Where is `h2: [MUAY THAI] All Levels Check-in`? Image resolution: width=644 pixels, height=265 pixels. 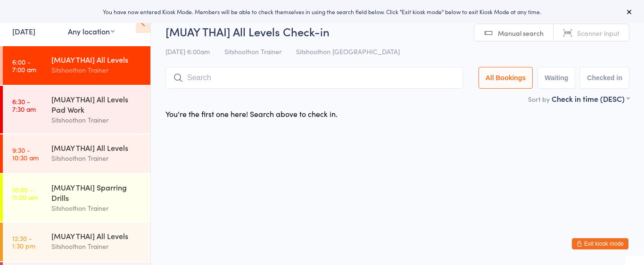
h2: [MUAY THAI] All Levels Check-in is located at coordinates (398, 31).